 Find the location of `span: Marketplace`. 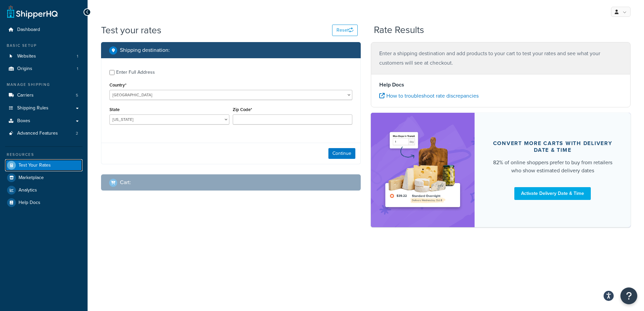

span: Marketplace is located at coordinates (31, 177).